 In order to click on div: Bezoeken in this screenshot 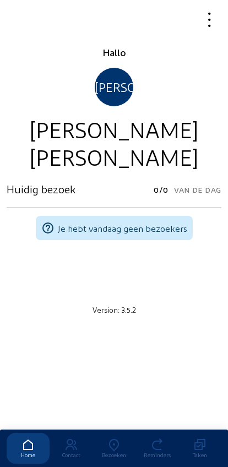, I will do `click(114, 455)`.